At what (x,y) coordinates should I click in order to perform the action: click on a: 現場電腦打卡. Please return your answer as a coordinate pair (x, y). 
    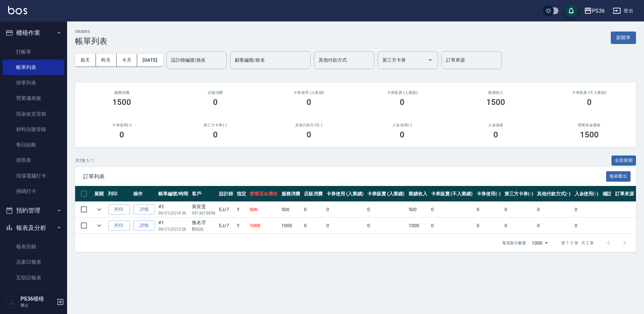
    Looking at the image, I should click on (34, 176).